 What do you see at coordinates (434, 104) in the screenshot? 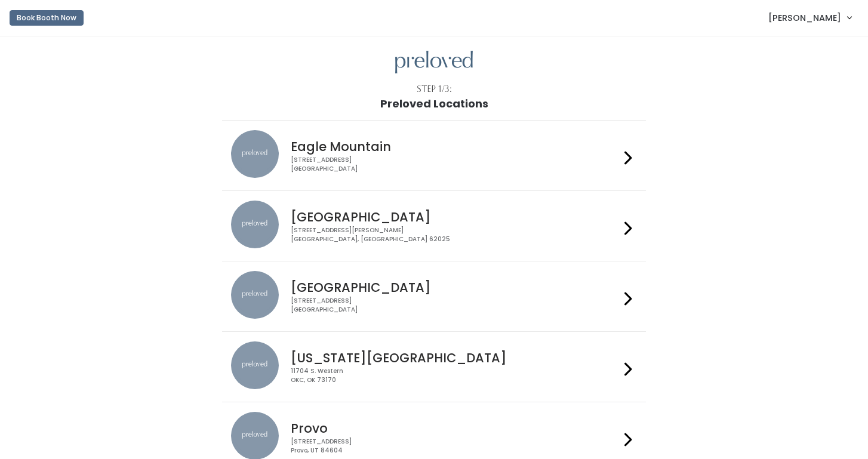
I see `h1: Preloved Locations` at bounding box center [434, 104].